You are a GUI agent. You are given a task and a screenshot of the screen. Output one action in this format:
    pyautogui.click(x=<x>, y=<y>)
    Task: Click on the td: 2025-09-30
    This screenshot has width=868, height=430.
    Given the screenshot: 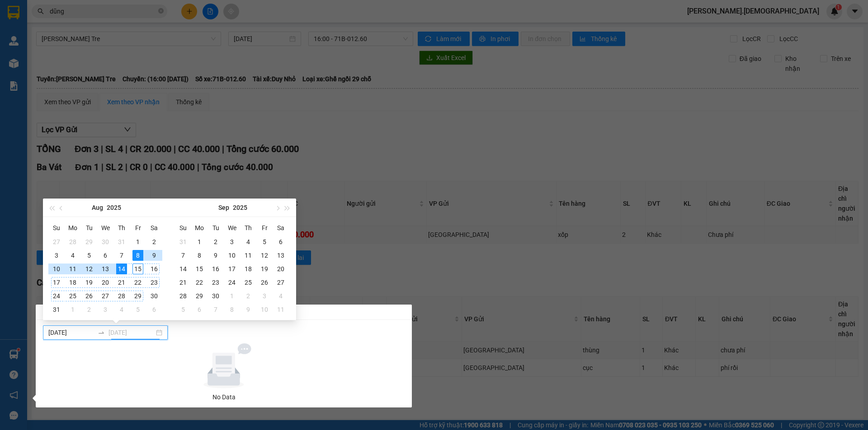 What is the action you would take?
    pyautogui.click(x=215, y=296)
    